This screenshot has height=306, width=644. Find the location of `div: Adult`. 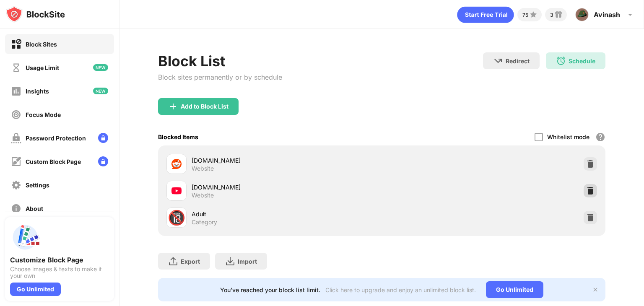

div: Adult is located at coordinates (287, 214).